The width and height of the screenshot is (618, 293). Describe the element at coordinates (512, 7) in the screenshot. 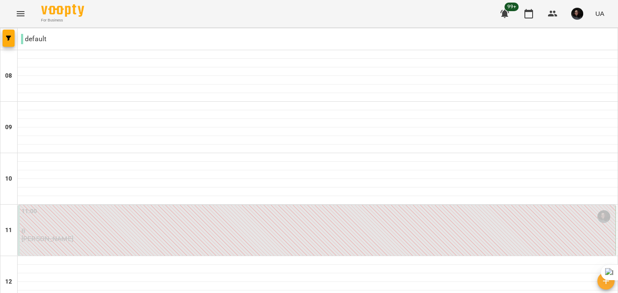

I see `span: 99+` at that location.